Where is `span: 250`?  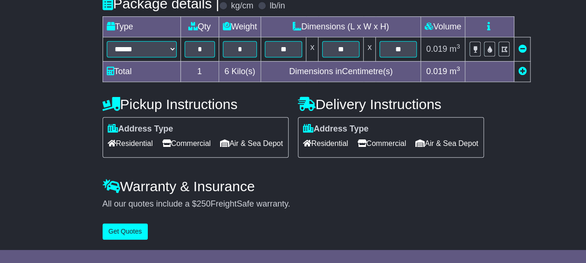 span: 250 is located at coordinates (204, 204).